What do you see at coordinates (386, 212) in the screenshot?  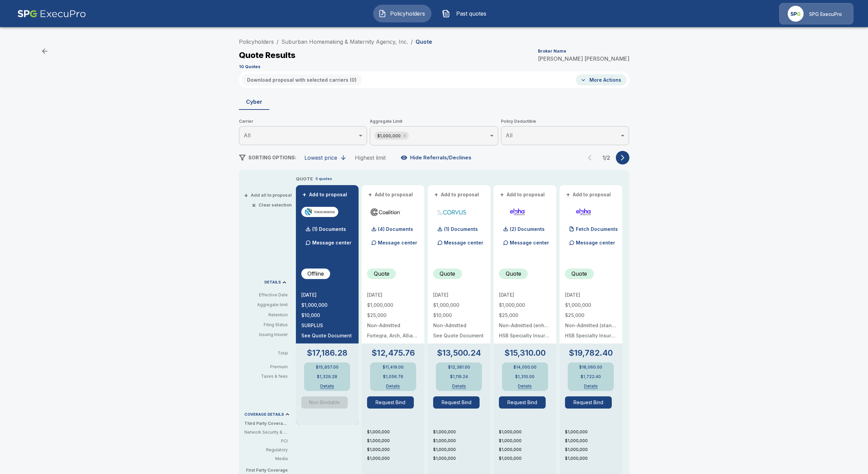 I see `img: coalitioncyber` at bounding box center [386, 212].